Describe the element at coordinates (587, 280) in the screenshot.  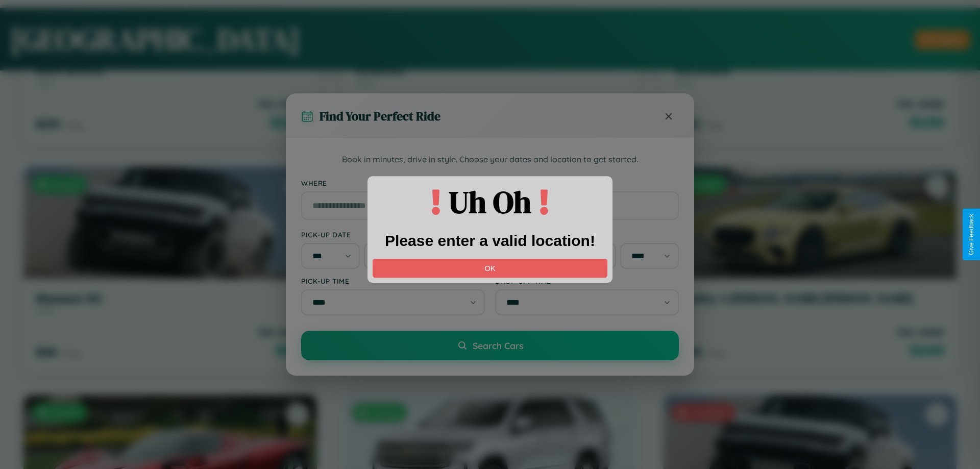
I see `label: Drop-off Time` at that location.